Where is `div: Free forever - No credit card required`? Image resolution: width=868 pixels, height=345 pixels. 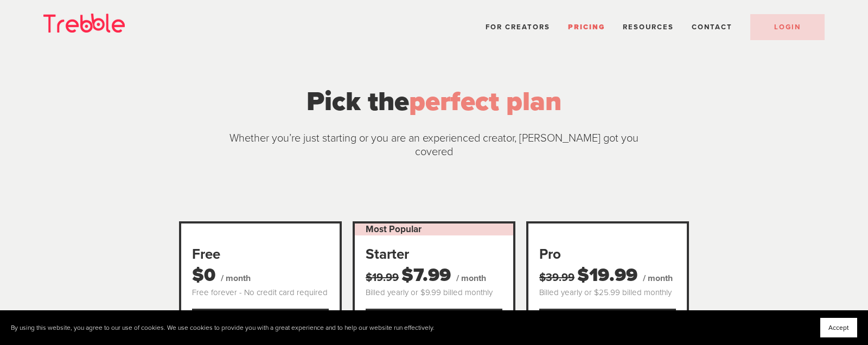 div: Free forever - No credit card required is located at coordinates (260, 293).